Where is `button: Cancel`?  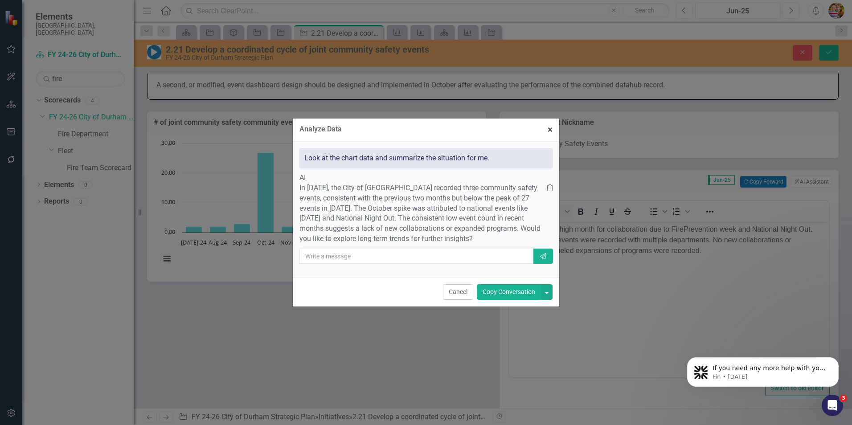 button: Cancel is located at coordinates (458, 292).